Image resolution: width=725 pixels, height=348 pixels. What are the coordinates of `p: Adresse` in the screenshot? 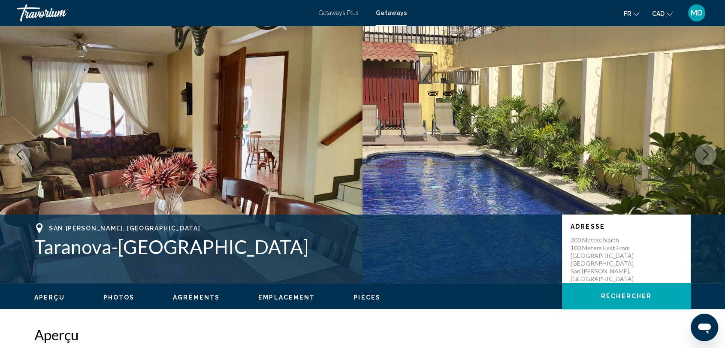 It's located at (626, 226).